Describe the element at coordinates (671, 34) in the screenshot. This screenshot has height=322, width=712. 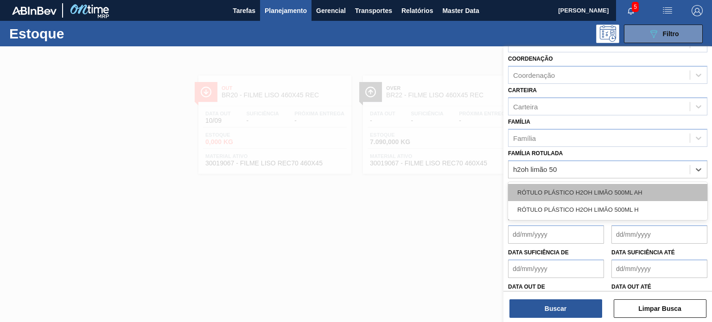
I see `span: Filtro` at that location.